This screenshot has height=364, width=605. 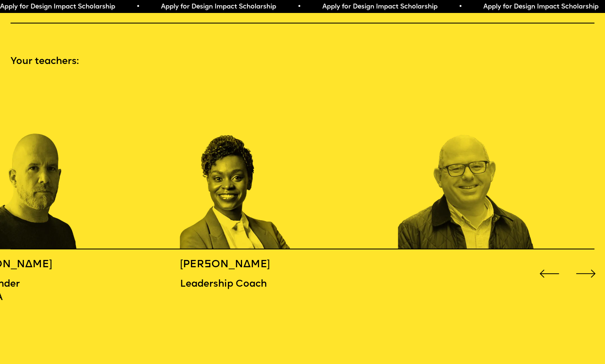 I want to click on div: 9 / 16, so click(x=470, y=165).